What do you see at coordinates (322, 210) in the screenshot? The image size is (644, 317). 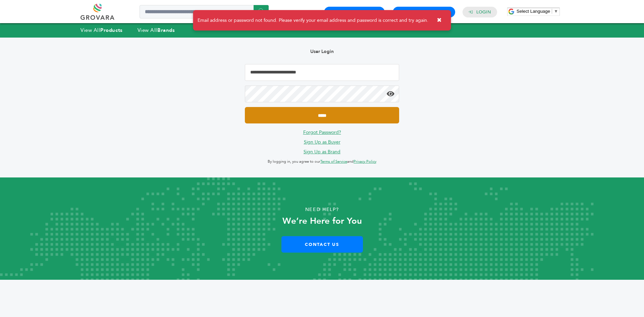 I see `p: Need Help?` at bounding box center [322, 210].